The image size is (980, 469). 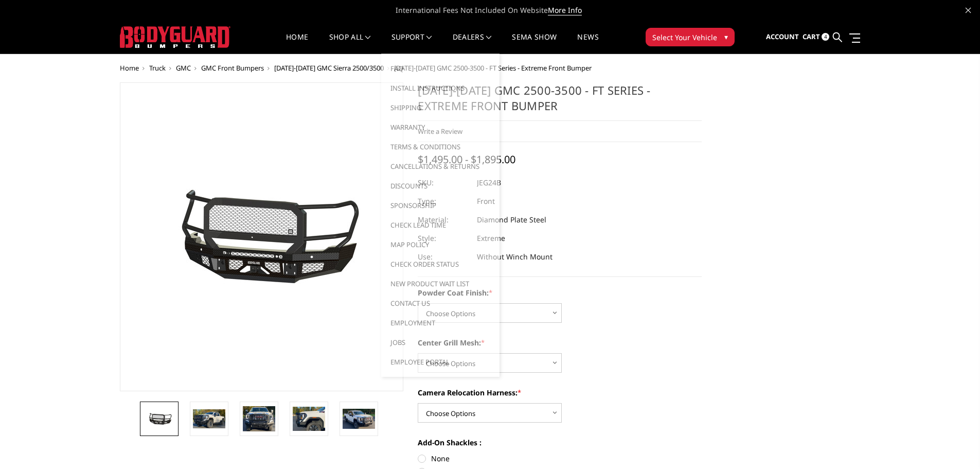 I want to click on span: Select Your Vehicle, so click(x=685, y=37).